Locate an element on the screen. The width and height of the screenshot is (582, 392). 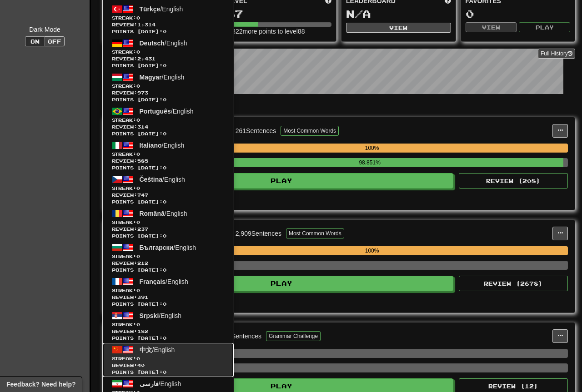
span: Review: 585 is located at coordinates (168, 161).